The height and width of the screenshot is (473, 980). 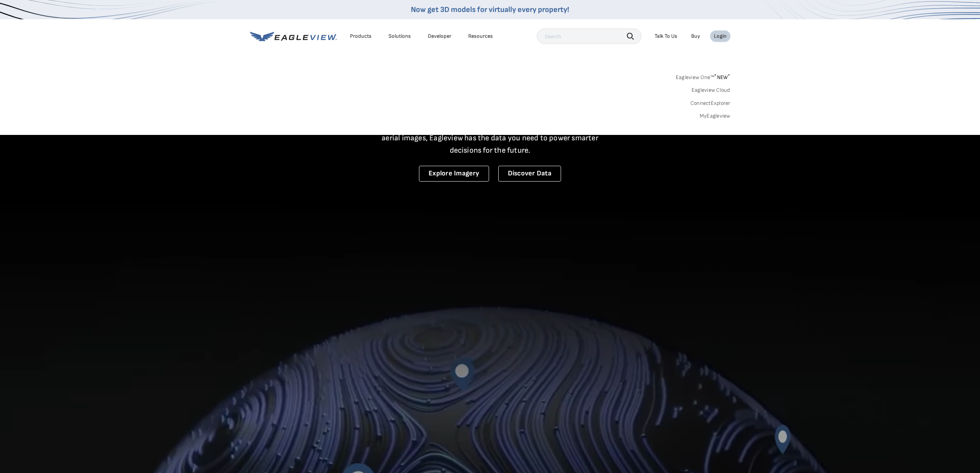 I want to click on a: Buy, so click(x=695, y=36).